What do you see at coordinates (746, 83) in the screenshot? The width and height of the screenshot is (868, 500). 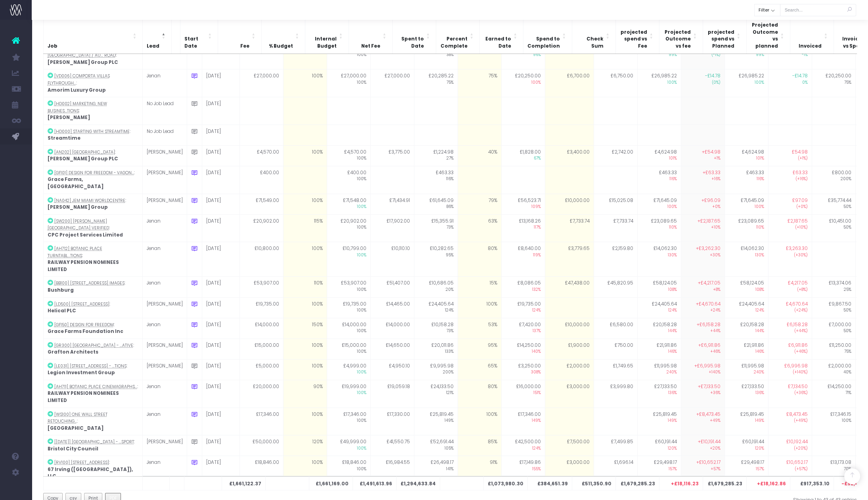 I see `span: 100%` at bounding box center [746, 83].